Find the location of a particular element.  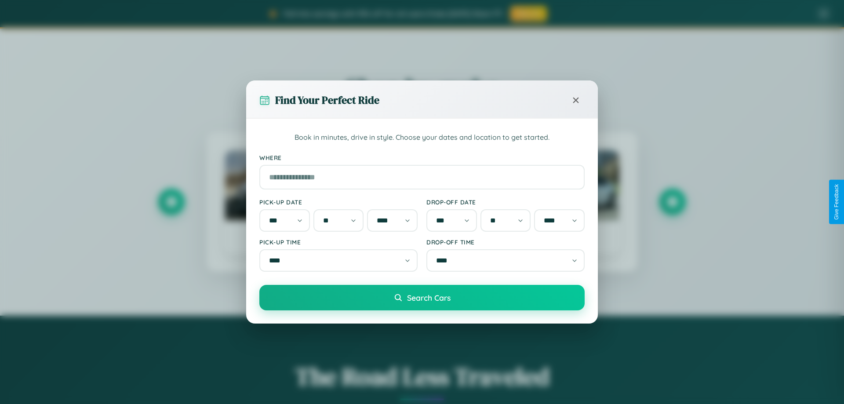

label: Drop-off Date is located at coordinates (505, 202).